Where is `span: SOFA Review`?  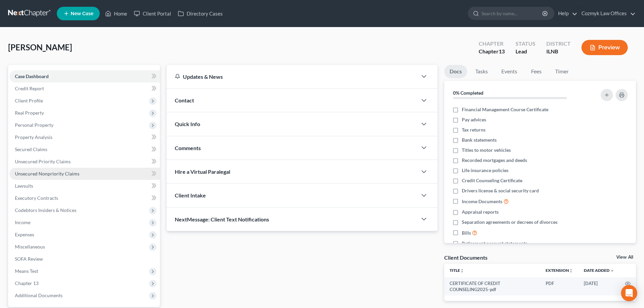
span: SOFA Review is located at coordinates (29, 259).